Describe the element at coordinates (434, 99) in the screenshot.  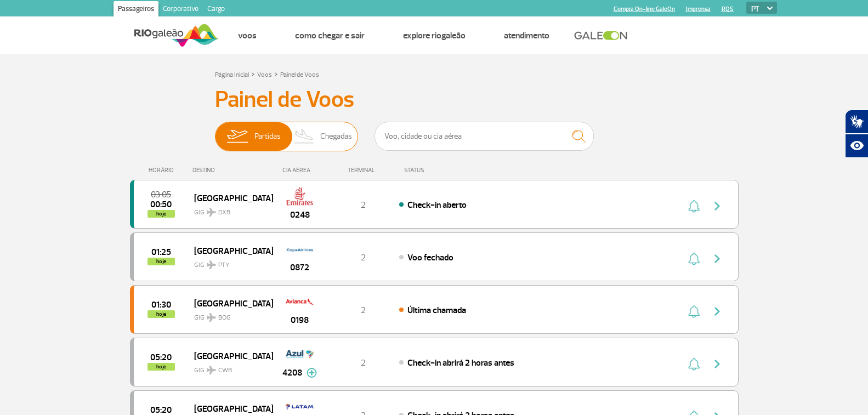
I see `h3: Painel de Voos` at that location.